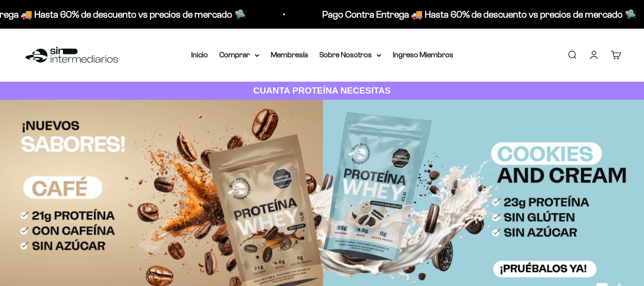 The width and height of the screenshot is (644, 286). Describe the element at coordinates (289, 55) in the screenshot. I see `a: Membresía` at that location.